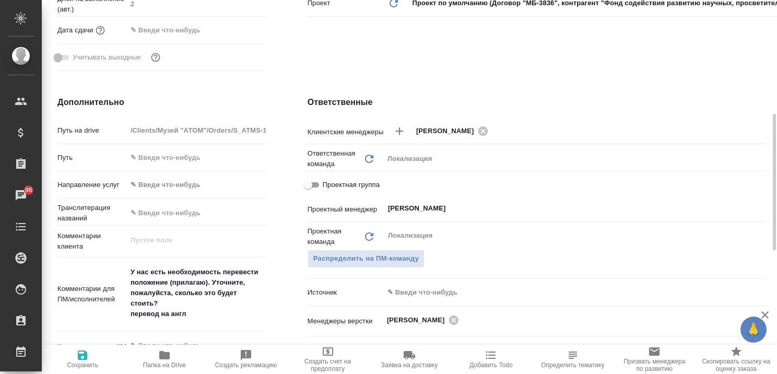 The image size is (777, 374). I want to click on span: Добавить Todo, so click(491, 365).